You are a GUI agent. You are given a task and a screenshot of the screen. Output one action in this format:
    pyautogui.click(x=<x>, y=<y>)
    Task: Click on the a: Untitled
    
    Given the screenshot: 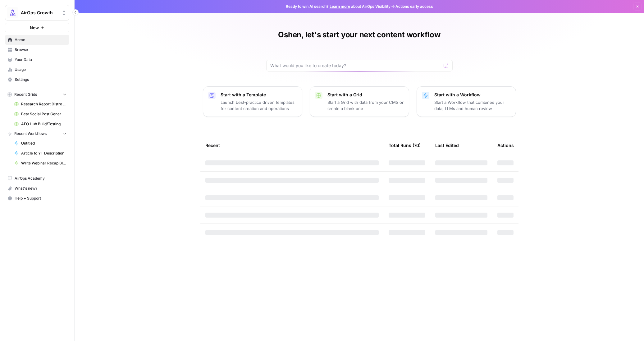 What is the action you would take?
    pyautogui.click(x=40, y=144)
    